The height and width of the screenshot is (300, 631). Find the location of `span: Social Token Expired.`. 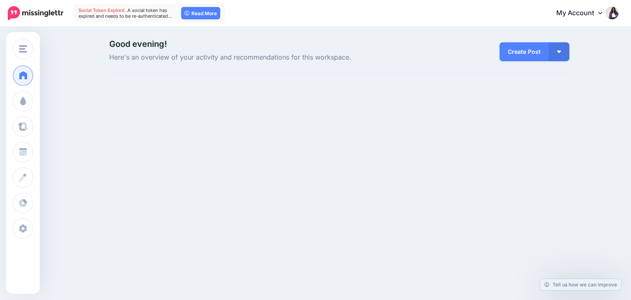

span: Social Token Expired. is located at coordinates (102, 10).